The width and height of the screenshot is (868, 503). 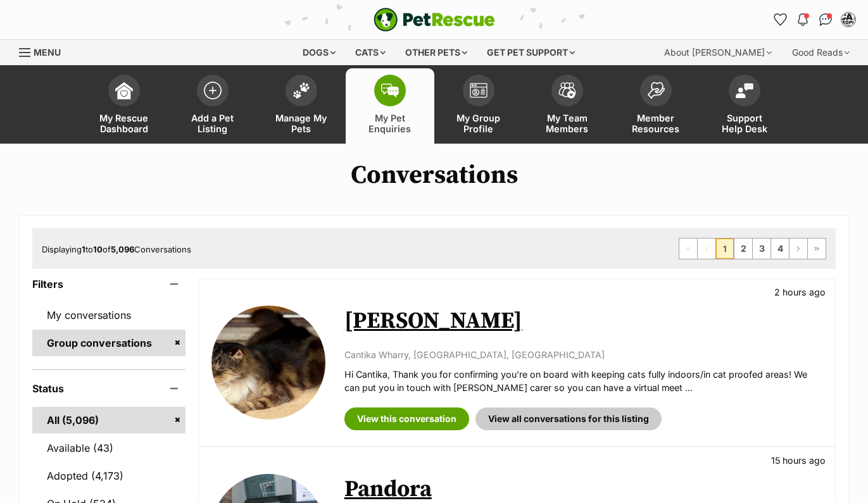 I want to click on div: Get pet support, so click(x=531, y=53).